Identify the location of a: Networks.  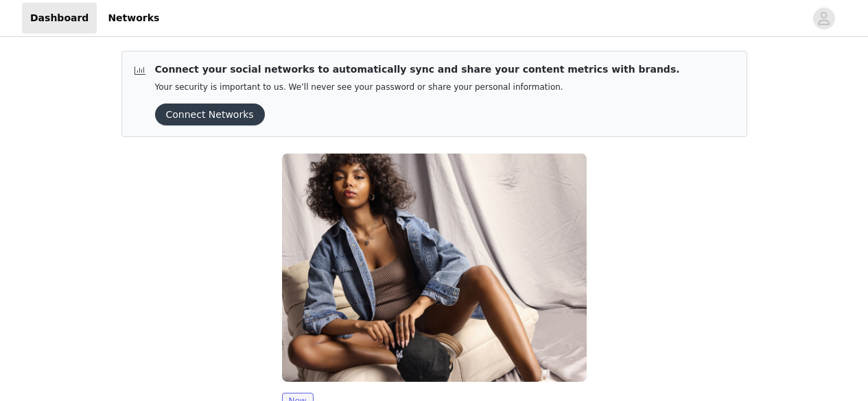
(133, 18).